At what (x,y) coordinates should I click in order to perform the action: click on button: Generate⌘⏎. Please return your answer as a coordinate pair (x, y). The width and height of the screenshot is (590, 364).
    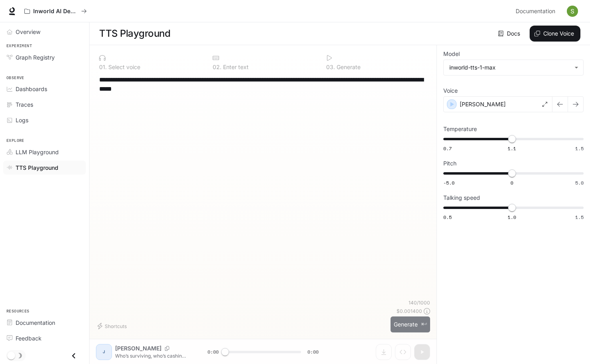
    Looking at the image, I should click on (410, 325).